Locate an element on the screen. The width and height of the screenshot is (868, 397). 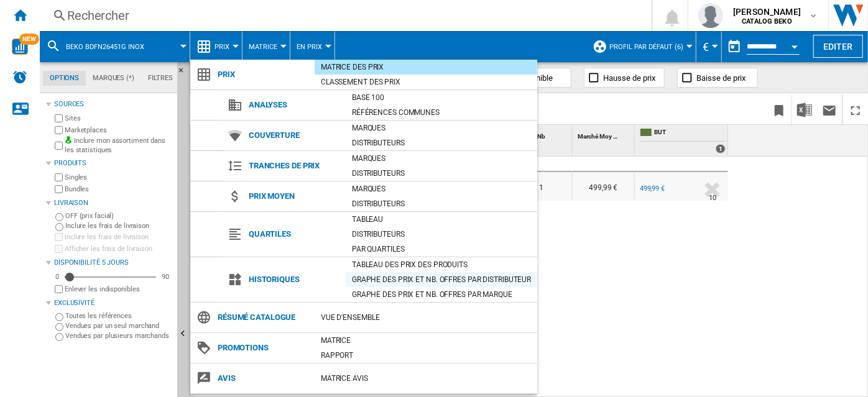
span: Historiques is located at coordinates (294, 279).